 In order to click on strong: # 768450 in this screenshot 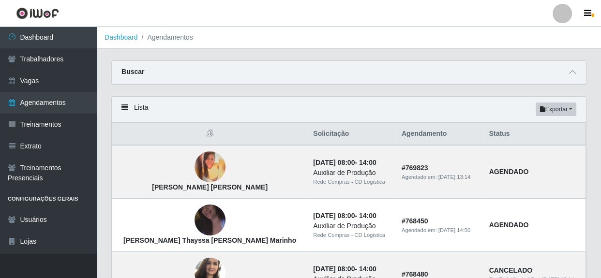, I will do `click(415, 221)`.